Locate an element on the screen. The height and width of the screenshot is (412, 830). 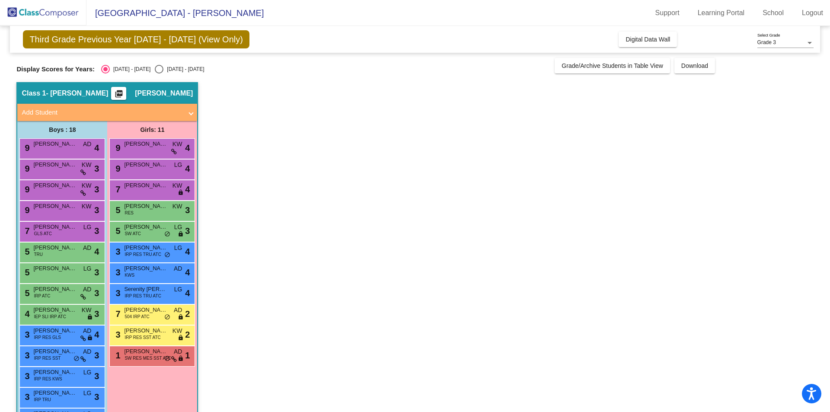
mat-panel-title: Add Student is located at coordinates (102, 112).